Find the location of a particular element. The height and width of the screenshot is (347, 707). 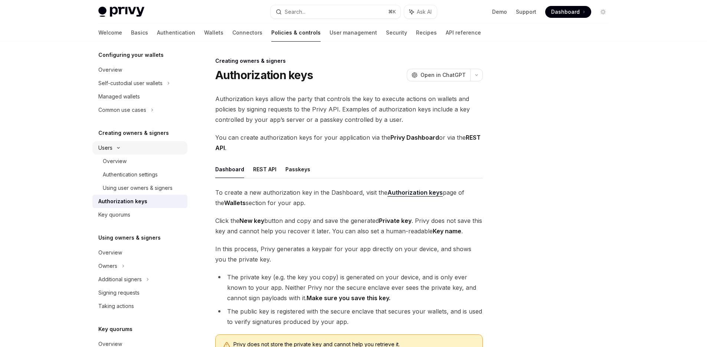

strong: Authorization keys is located at coordinates (415, 192).